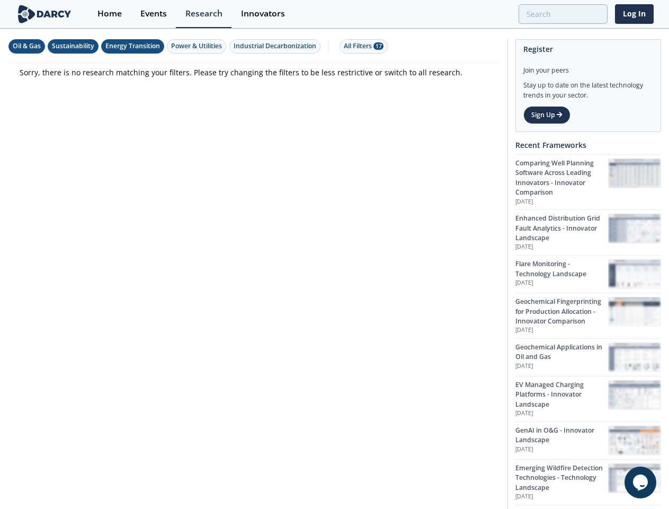 This screenshot has height=509, width=669. I want to click on input: Advanced Search, so click(563, 14).